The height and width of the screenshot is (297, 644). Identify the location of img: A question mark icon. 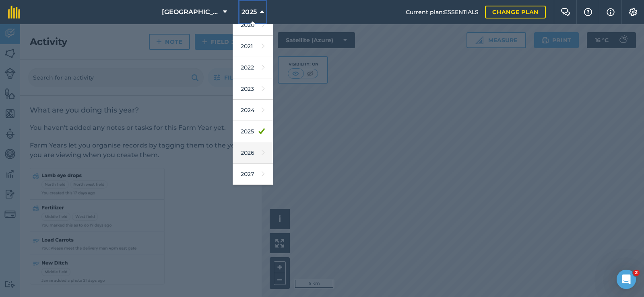
(587, 12).